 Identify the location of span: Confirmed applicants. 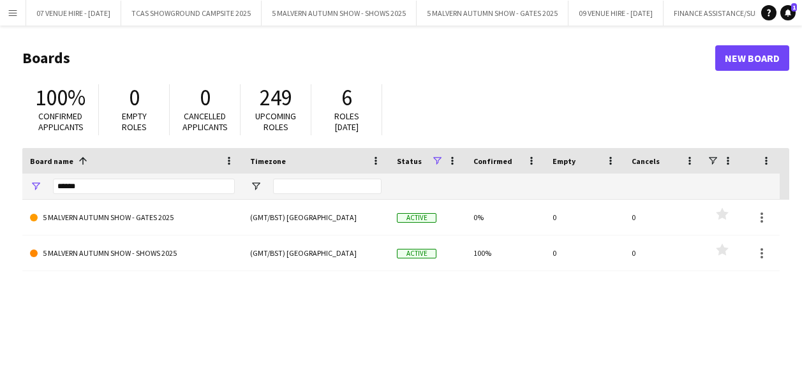
(61, 121).